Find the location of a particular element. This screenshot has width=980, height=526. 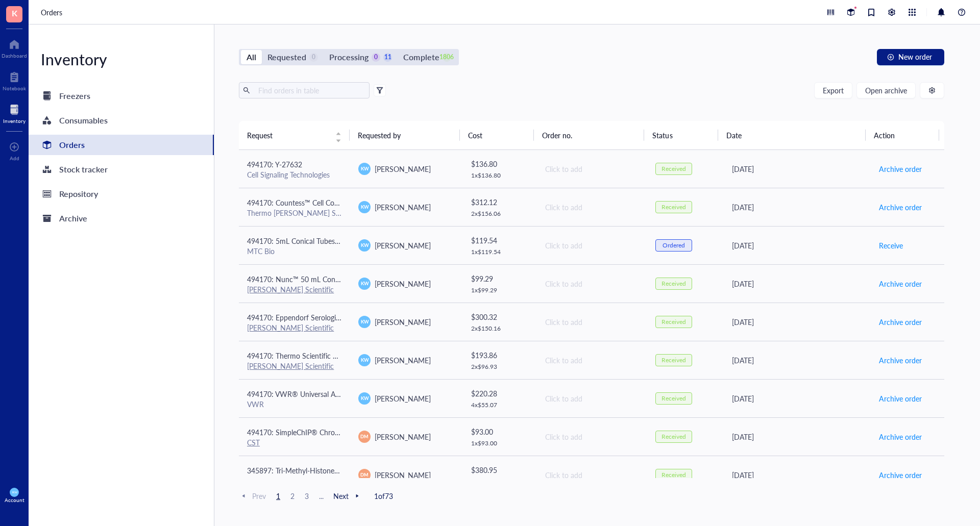

button: Export is located at coordinates (833, 90).